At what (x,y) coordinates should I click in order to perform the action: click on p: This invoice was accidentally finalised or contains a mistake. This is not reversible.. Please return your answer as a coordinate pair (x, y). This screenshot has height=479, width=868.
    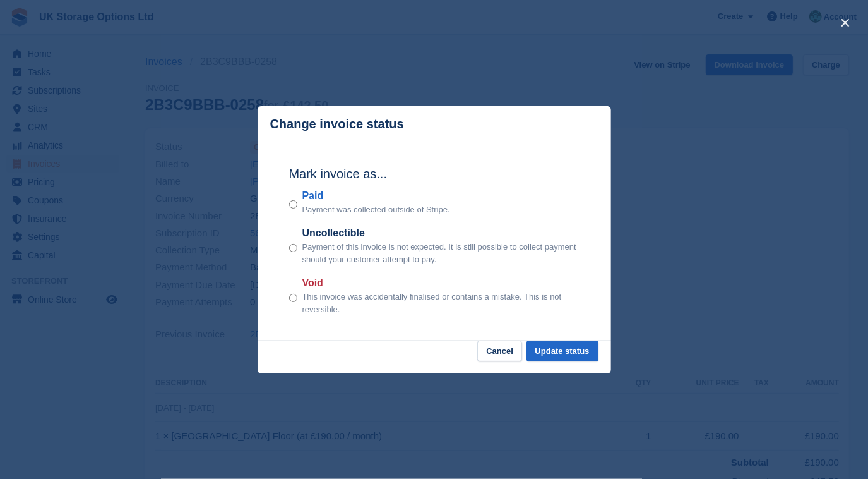
    Looking at the image, I should click on (441, 302).